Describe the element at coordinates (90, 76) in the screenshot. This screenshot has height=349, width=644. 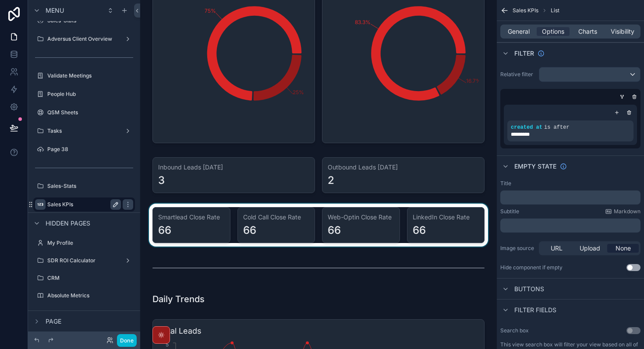
I see `label: Validate Meetings` at that location.